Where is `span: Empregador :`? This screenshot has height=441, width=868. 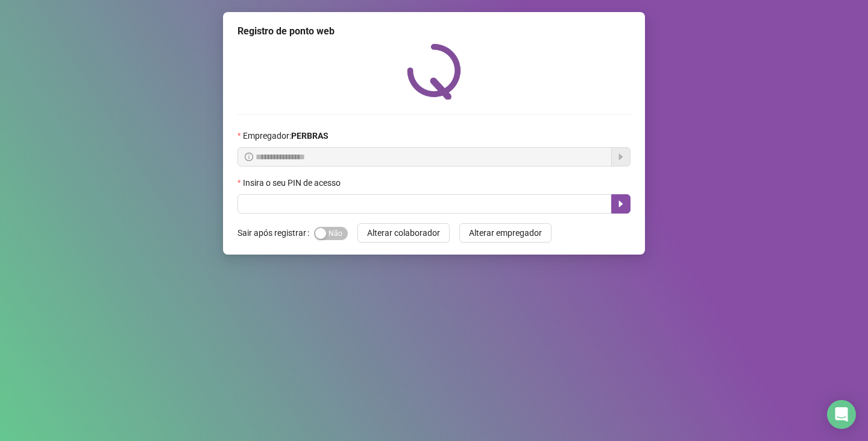 span: Empregador : is located at coordinates (286, 136).